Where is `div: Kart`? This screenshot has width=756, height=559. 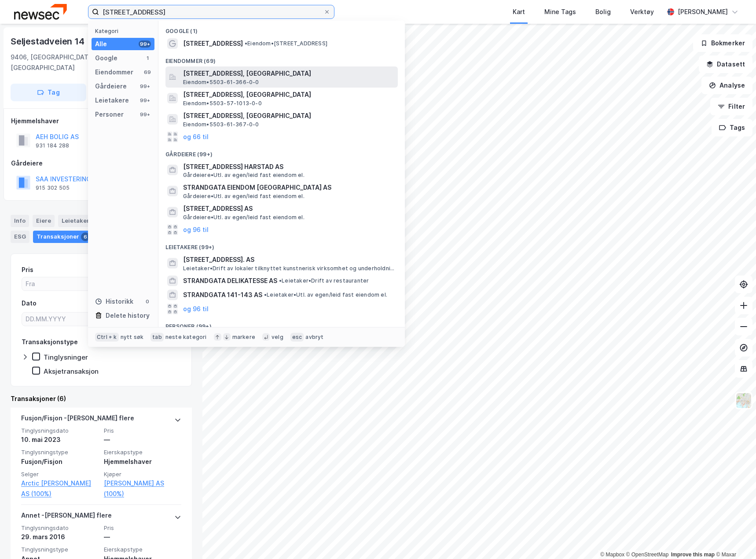 div: Kart is located at coordinates (519, 12).